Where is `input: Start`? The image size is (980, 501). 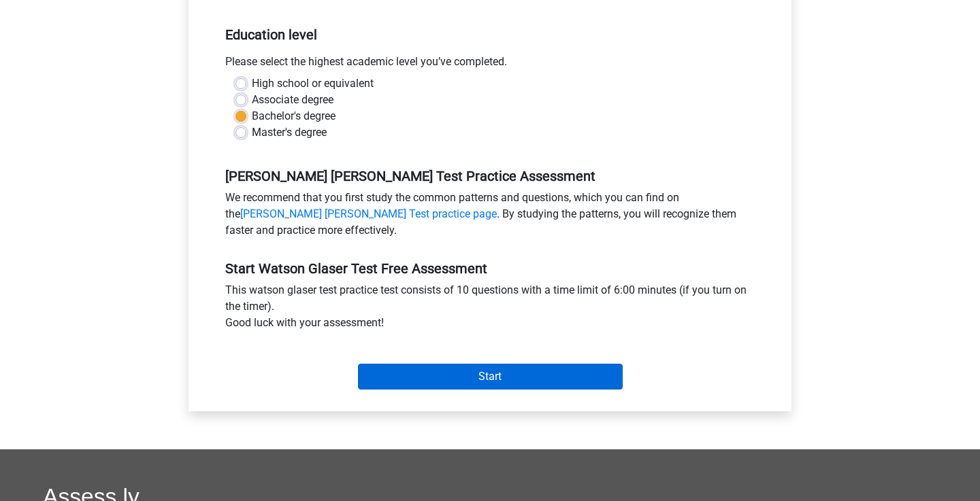
input: Start is located at coordinates (490, 377).